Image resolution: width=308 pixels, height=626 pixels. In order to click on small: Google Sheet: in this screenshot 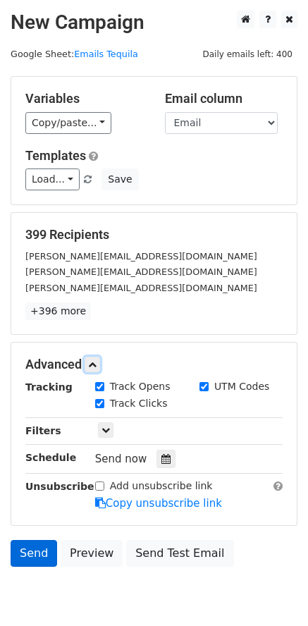, I will do `click(74, 54)`.